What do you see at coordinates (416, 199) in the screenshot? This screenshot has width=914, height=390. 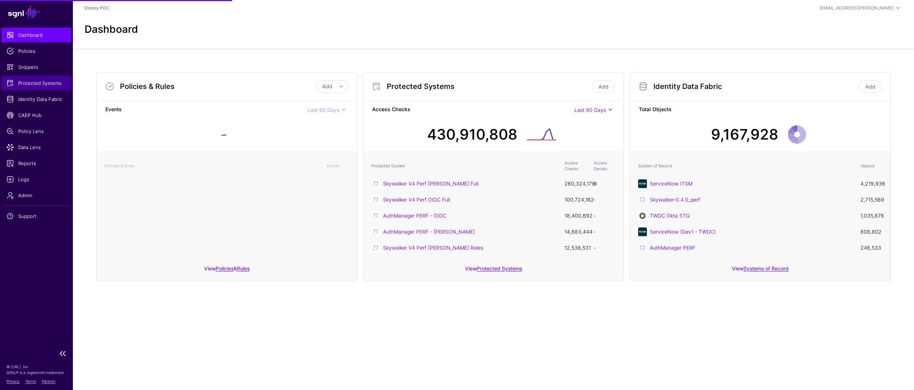 I see `a: Skywalker V4 Perf OIDC Full` at bounding box center [416, 199].